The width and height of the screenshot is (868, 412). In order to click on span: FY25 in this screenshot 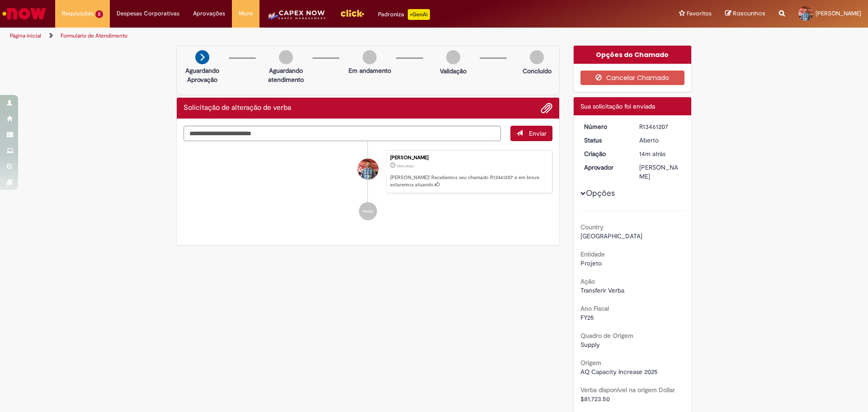, I will do `click(587, 317)`.